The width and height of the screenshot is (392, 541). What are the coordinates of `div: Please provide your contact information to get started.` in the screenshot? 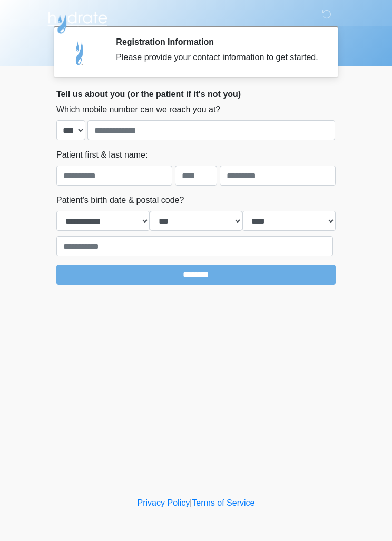 It's located at (218, 58).